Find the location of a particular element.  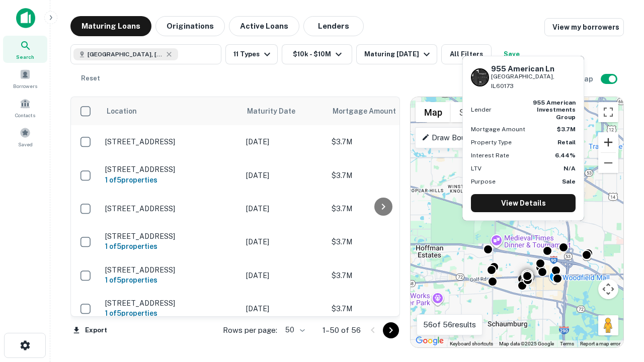

span: Location is located at coordinates (121, 111).